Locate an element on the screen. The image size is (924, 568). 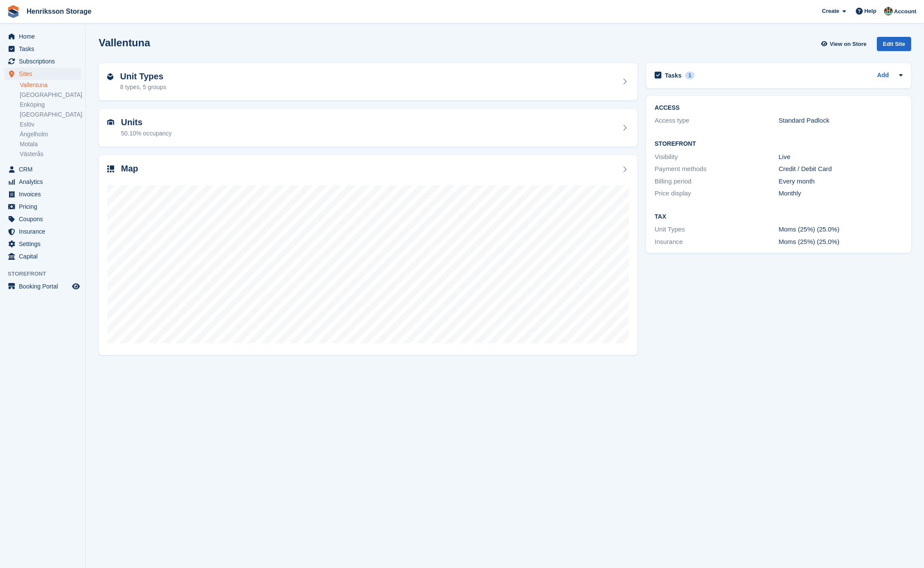
img: stora-icon-8386f47178a22dfd0bd8f6a31ec36ba5ce8667c1dd55bd0f319d3a0aa187defe.svg is located at coordinates (14, 11).